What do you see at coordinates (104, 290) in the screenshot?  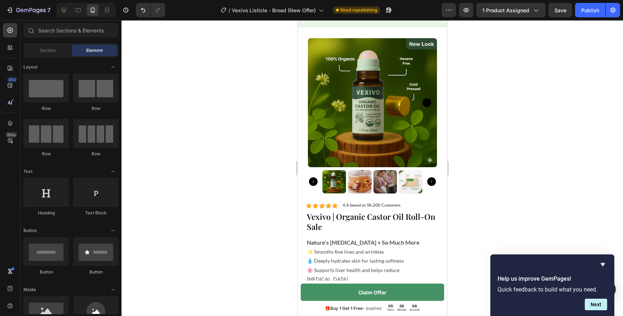 I see `p: Minutes` at bounding box center [104, 290].